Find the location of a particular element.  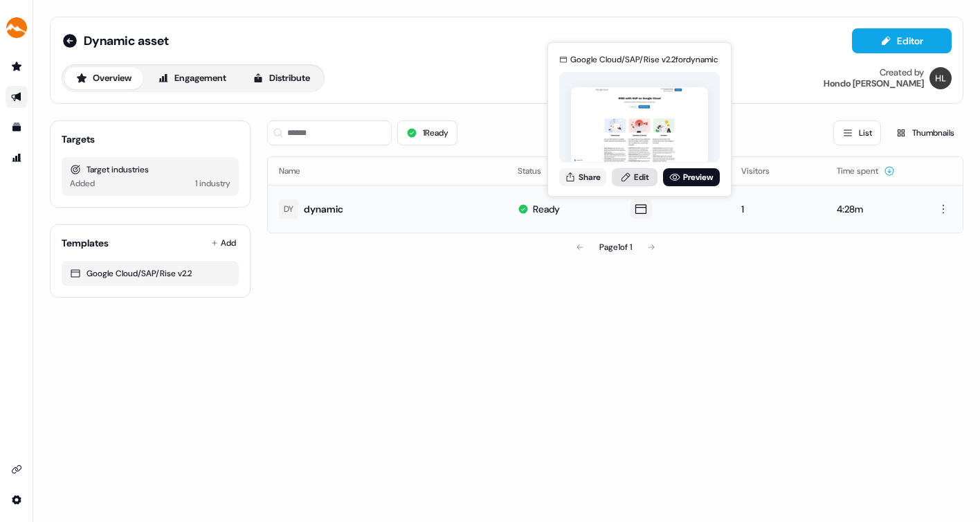

div: Target industries is located at coordinates (150, 170).